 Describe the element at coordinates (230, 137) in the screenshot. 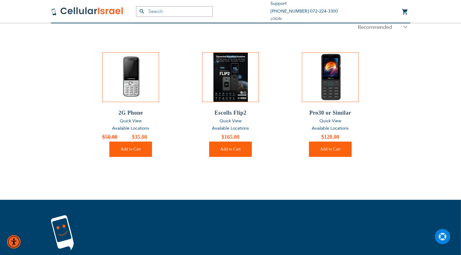

I see `a: $165.00` at that location.